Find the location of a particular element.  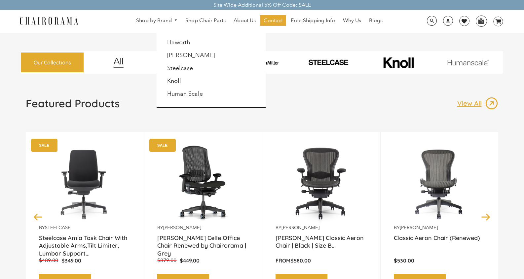

a: Shop Chair Parts is located at coordinates (206, 20).